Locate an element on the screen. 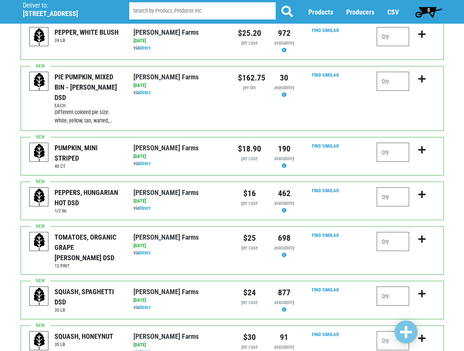 The height and width of the screenshot is (351, 464). div: $18.90 is located at coordinates (249, 149).